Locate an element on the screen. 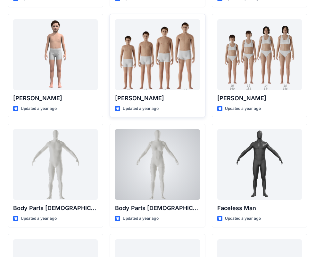 The height and width of the screenshot is (257, 315). a: Body Parts Male is located at coordinates (56, 164).